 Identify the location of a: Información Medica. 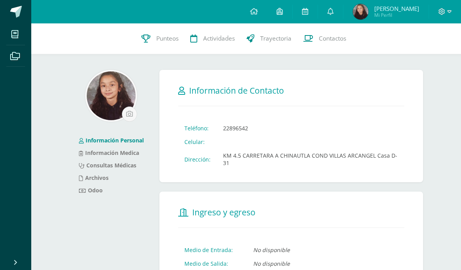
(109, 153).